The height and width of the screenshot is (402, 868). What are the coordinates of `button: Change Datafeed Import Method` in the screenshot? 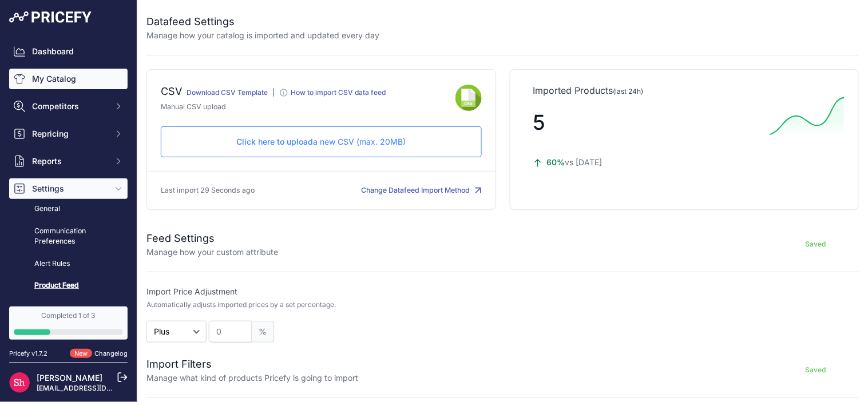 It's located at (422, 190).